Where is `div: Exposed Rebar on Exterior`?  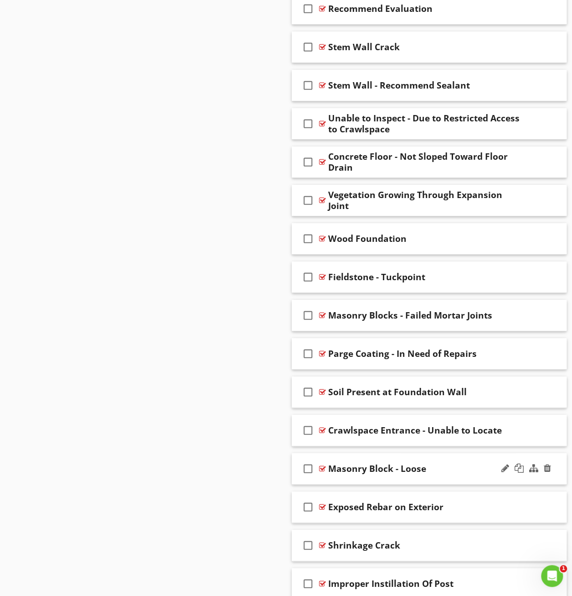 div: Exposed Rebar on Exterior is located at coordinates (386, 507).